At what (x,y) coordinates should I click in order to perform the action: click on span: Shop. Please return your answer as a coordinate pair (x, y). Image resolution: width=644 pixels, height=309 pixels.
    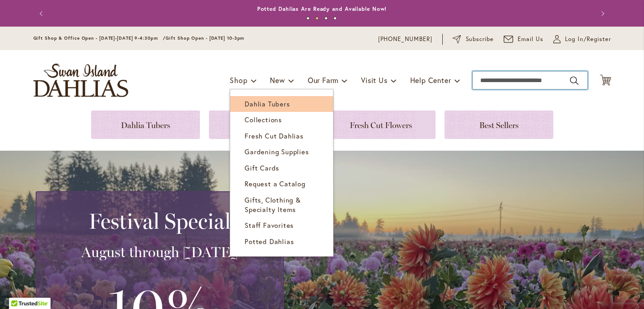
    Looking at the image, I should click on (238, 80).